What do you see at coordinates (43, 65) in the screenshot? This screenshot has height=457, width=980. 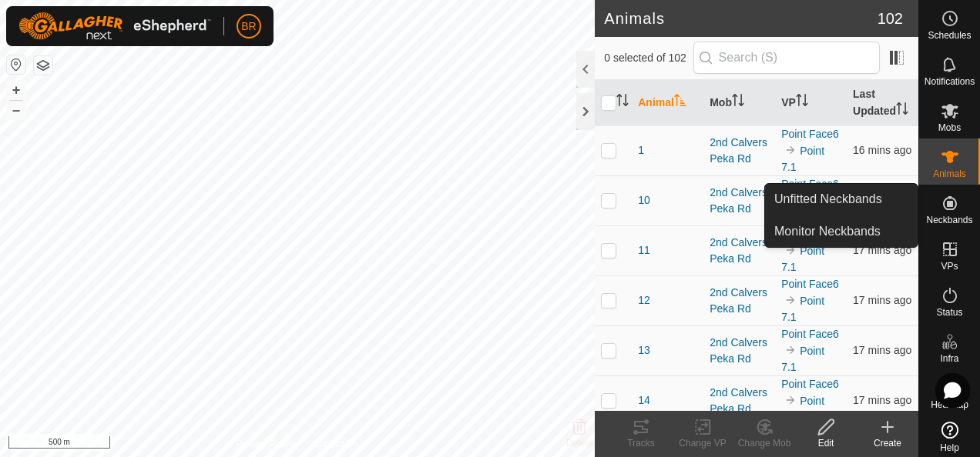 I see `button: Map Layers` at bounding box center [43, 65].